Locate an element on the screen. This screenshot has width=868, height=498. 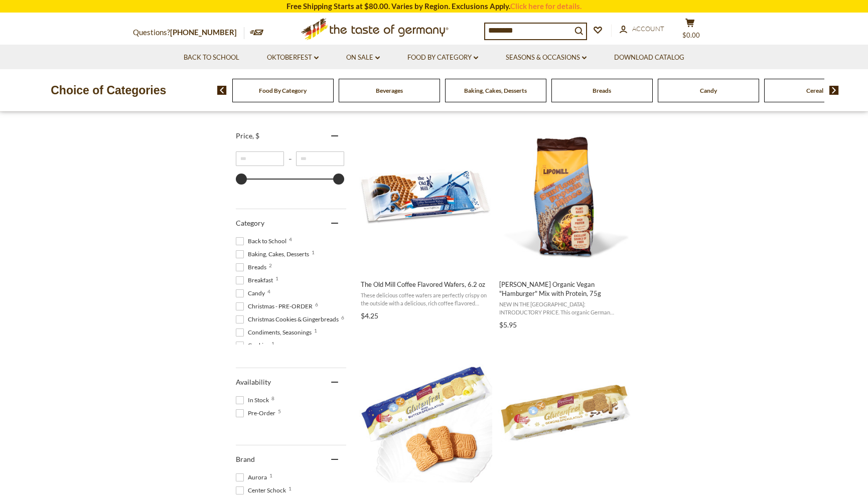
span: Cookies is located at coordinates (254, 346).